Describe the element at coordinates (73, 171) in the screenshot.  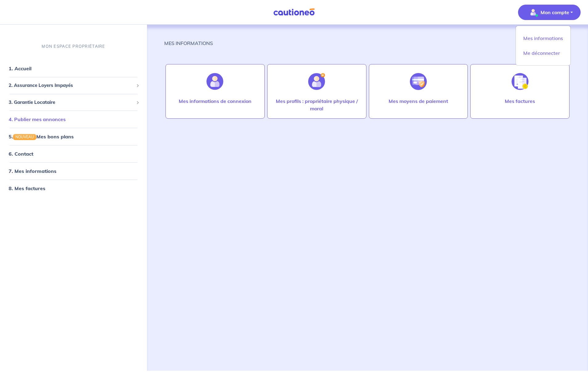
I see `div: 7. Mes informations` at that location.